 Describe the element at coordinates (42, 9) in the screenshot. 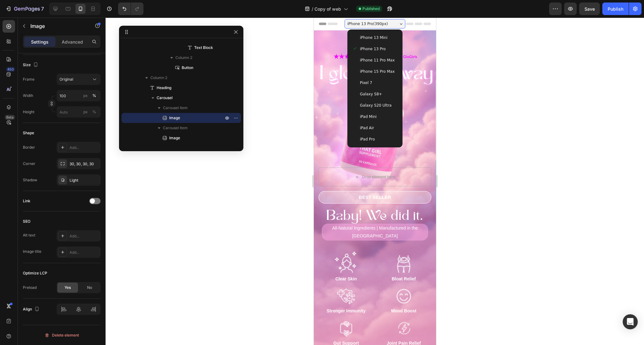

I see `p: 7` at that location.